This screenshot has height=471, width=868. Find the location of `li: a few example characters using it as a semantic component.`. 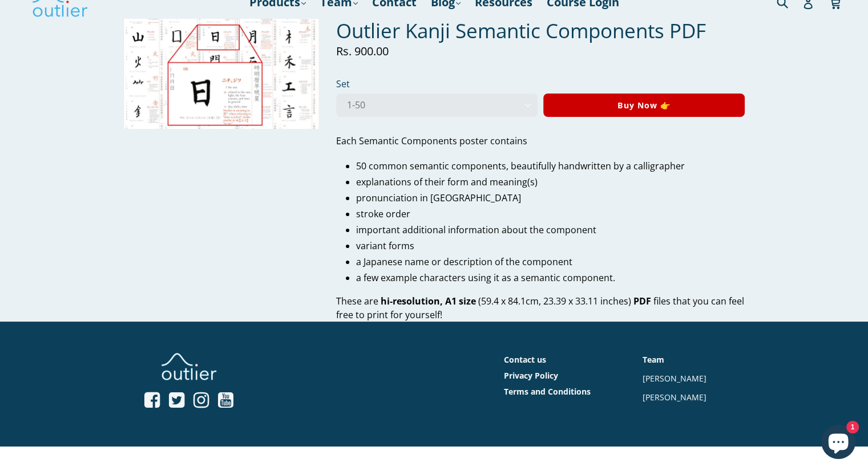

li: a few example characters using it as a semantic component. is located at coordinates (551, 277).